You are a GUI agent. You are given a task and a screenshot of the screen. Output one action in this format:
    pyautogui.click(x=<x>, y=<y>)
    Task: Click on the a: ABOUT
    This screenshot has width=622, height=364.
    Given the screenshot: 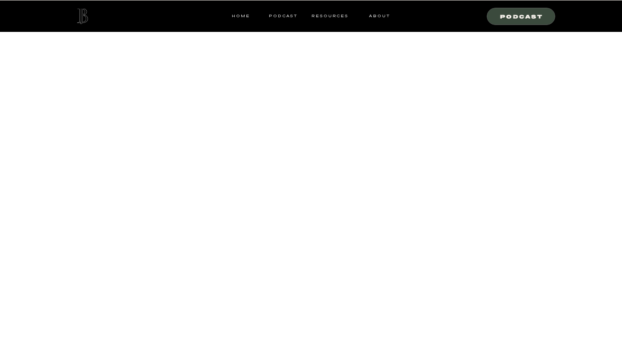 What is the action you would take?
    pyautogui.click(x=379, y=16)
    